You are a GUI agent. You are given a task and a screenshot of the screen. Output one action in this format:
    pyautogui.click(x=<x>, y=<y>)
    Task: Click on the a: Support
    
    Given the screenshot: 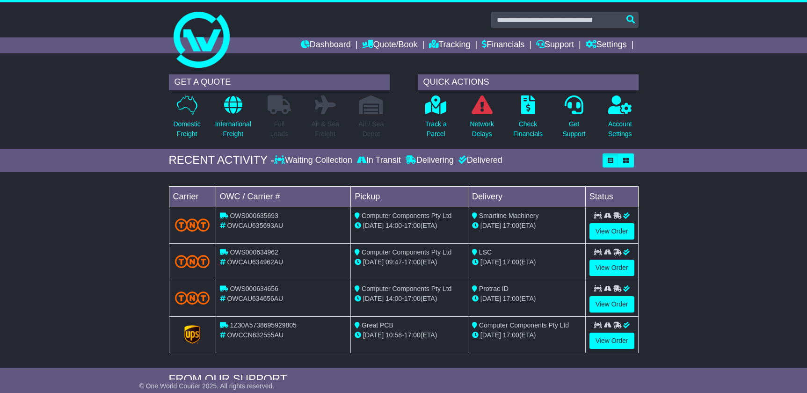 What is the action you would take?
    pyautogui.click(x=555, y=45)
    